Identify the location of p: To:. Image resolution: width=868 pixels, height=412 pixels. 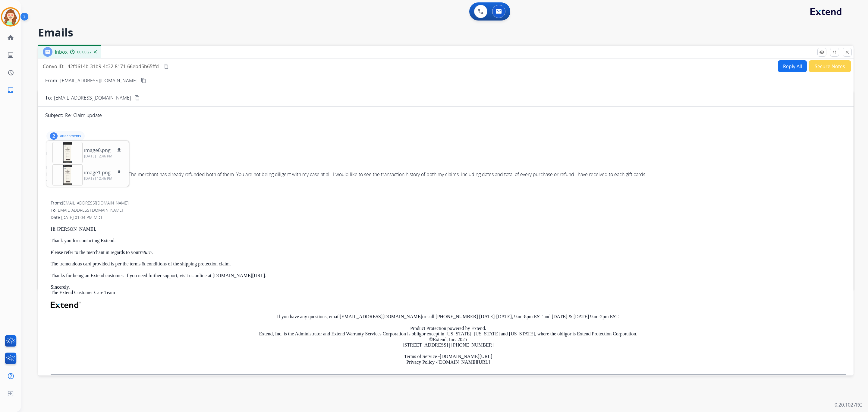
(48, 98).